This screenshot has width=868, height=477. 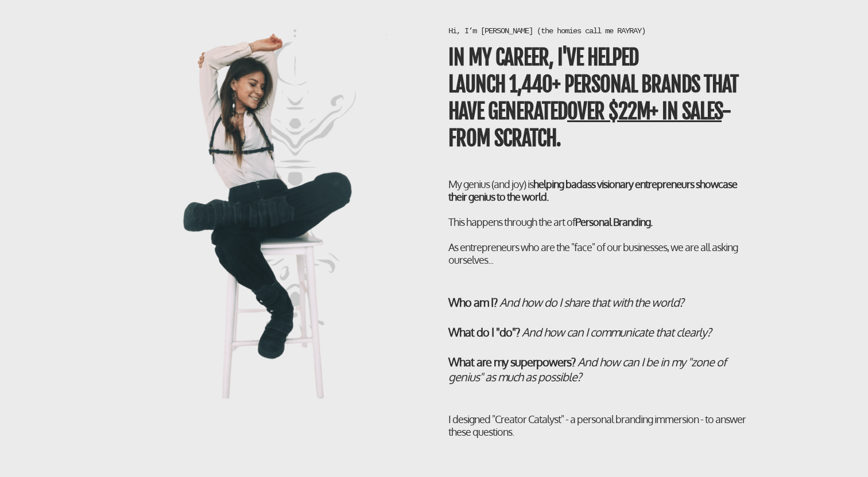 I want to click on span: I designed "Creator Catalyst" - a personal branding immersion - to answer these questions., so click(x=597, y=426).